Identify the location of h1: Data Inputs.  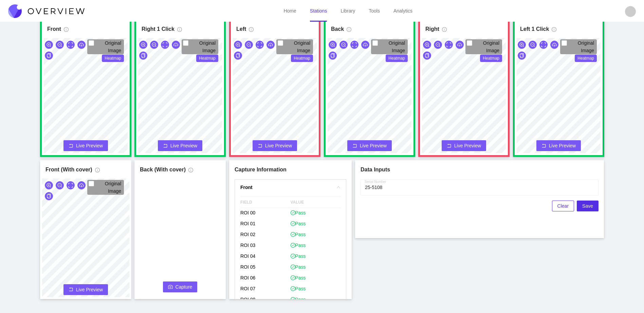
(480, 170).